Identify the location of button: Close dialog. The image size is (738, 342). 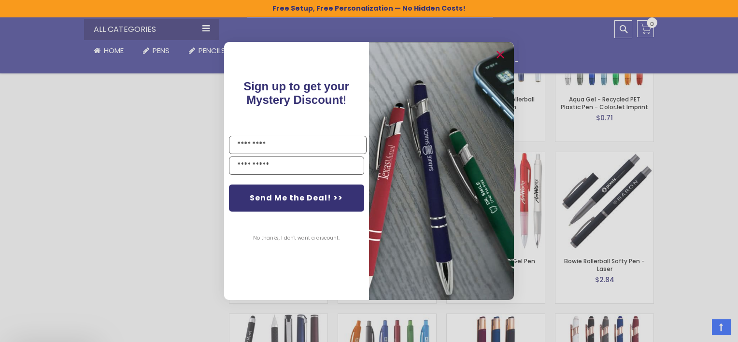
(500, 55).